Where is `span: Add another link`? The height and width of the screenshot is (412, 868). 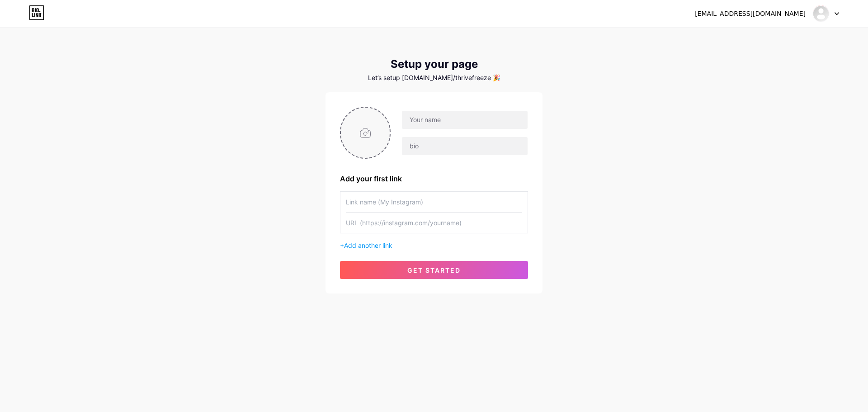
span: Add another link is located at coordinates (368, 245).